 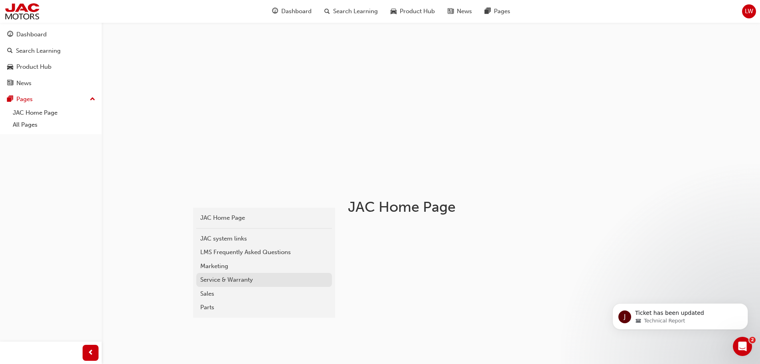 What do you see at coordinates (264, 266) in the screenshot?
I see `div: Marketing` at bounding box center [264, 266].